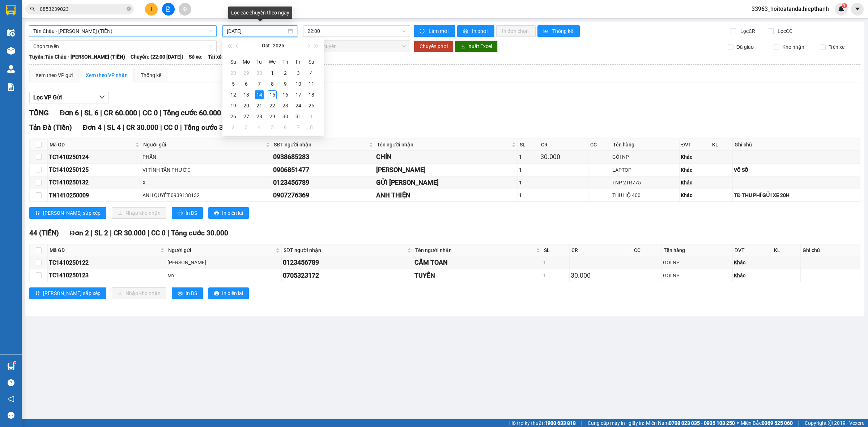  Describe the element at coordinates (477, 262) in the screenshot. I see `div: CẨM TOAN` at that location.